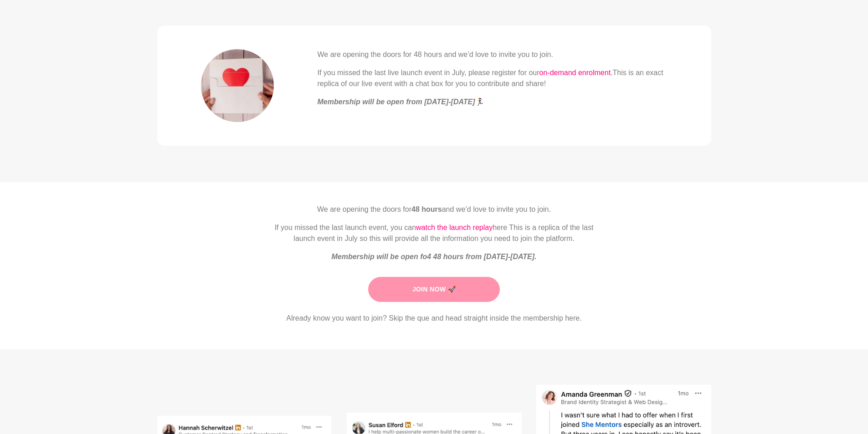 Image resolution: width=868 pixels, height=434 pixels. What do you see at coordinates (434, 209) in the screenshot?
I see `p: We are opening the doors for and we’d love to invite you to join.` at bounding box center [434, 209].